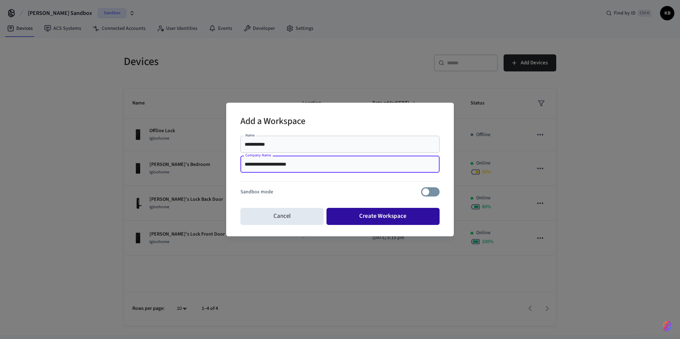 This screenshot has width=680, height=339. What do you see at coordinates (282, 217) in the screenshot?
I see `button: Cancel` at bounding box center [282, 217].